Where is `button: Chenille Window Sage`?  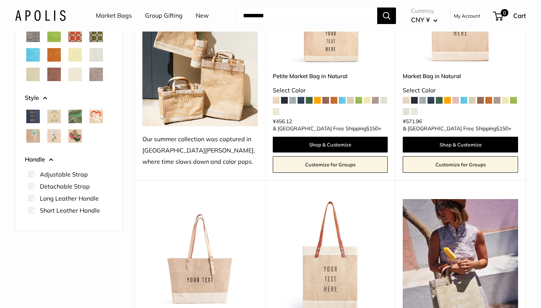 button: Chenille Window Sage is located at coordinates (96, 35).